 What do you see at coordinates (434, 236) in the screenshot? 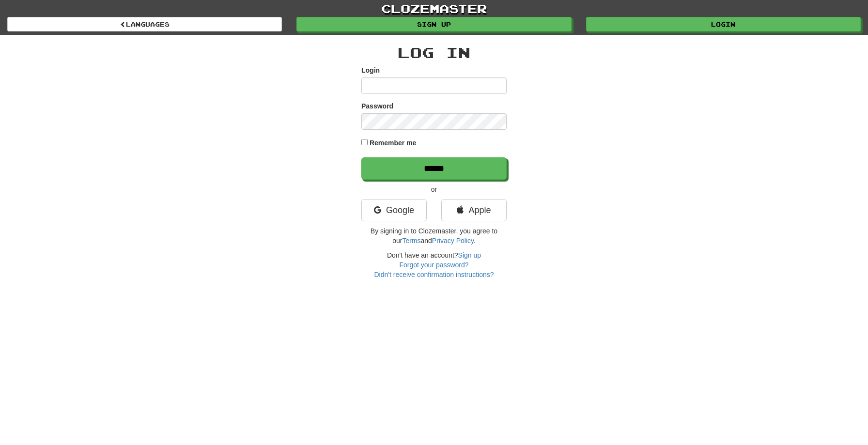
I see `p: By signing in to Clozemaster, you agree to our and .` at bounding box center [434, 236].